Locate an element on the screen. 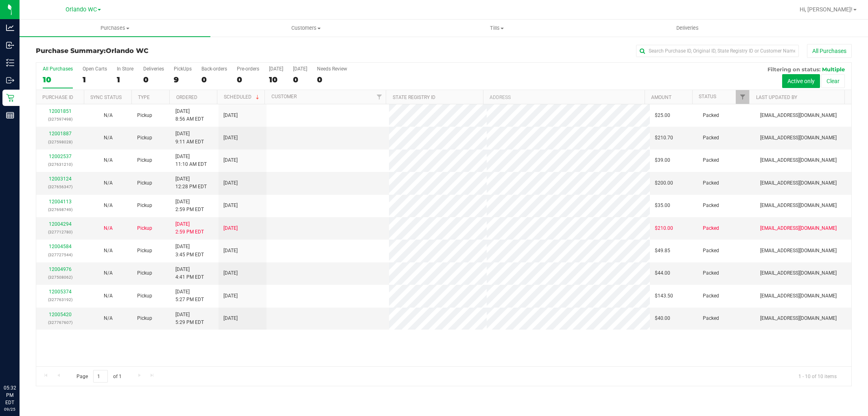 The image size is (868, 416). span: $35.00 is located at coordinates (662, 205).